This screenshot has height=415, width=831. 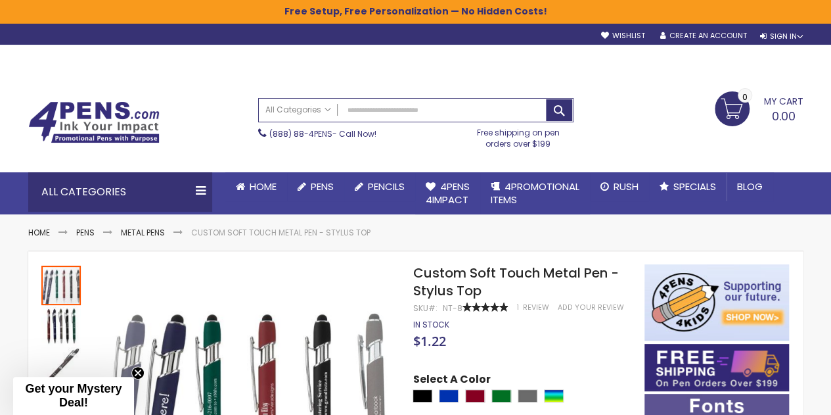 What do you see at coordinates (781, 36) in the screenshot?
I see `div: Sign In` at bounding box center [781, 36].